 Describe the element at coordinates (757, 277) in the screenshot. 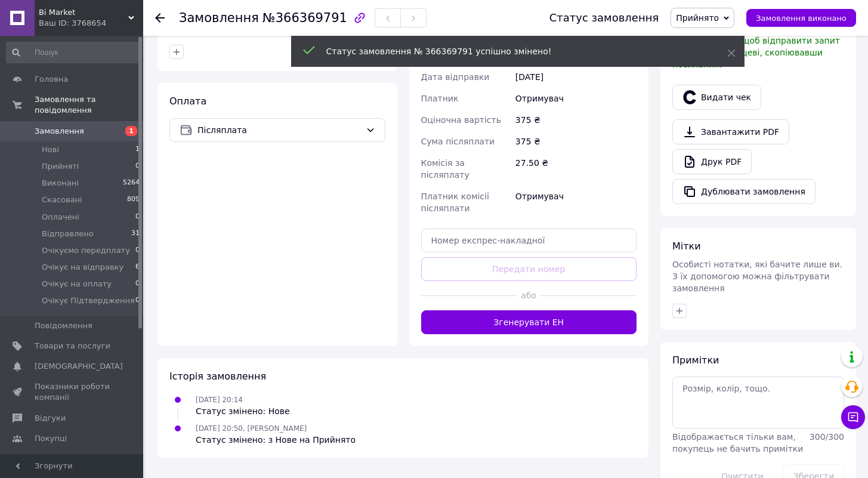

I see `span: Особисті нотатки, які бачите лише ви. З їх допомогою можна фільтрувати замовлення` at that location.